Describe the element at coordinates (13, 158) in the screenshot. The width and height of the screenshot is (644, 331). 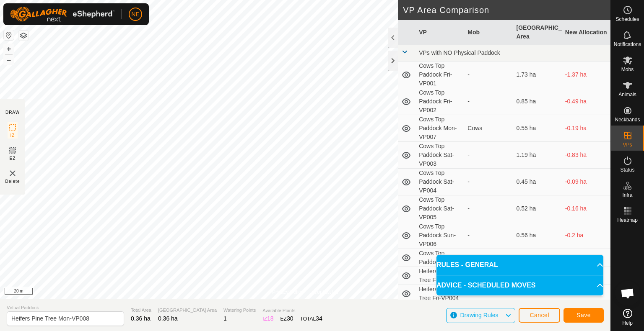
I see `span: EZ` at that location.